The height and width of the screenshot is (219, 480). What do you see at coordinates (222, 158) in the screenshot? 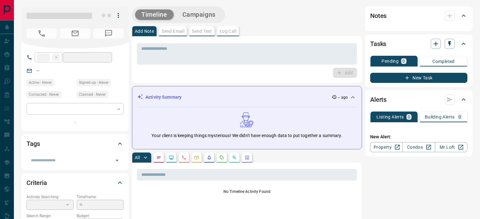
I see `svg: Requests` at bounding box center [222, 158].